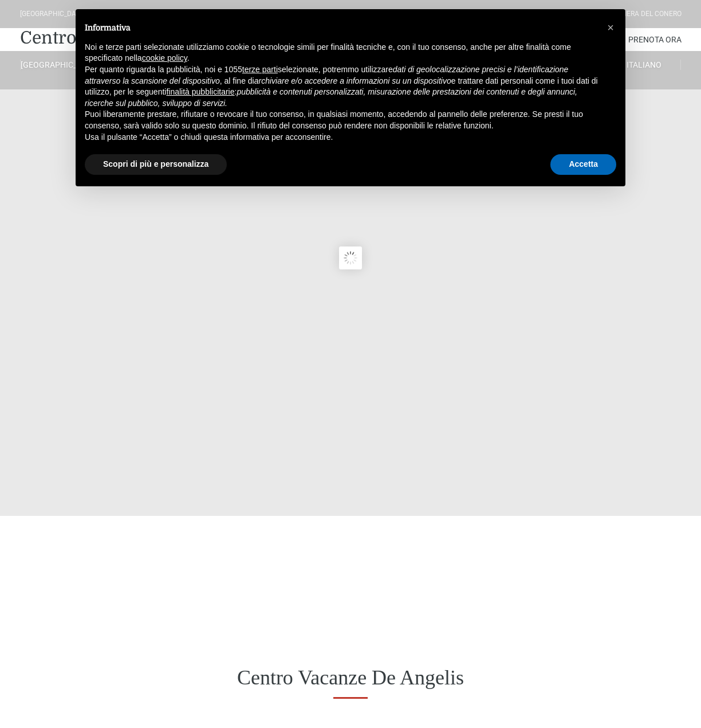 This screenshot has height=728, width=701. I want to click on em: pubblicità e contenuti personalizzati, misurazione delle prestazioni dei contenuti e degli annunc..., so click(331, 98).